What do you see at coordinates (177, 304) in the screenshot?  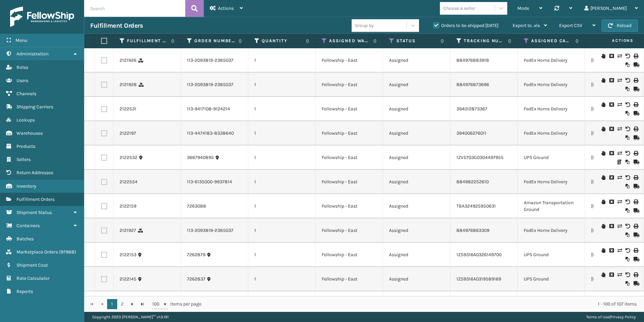 I see `span: items per page` at bounding box center [177, 304].